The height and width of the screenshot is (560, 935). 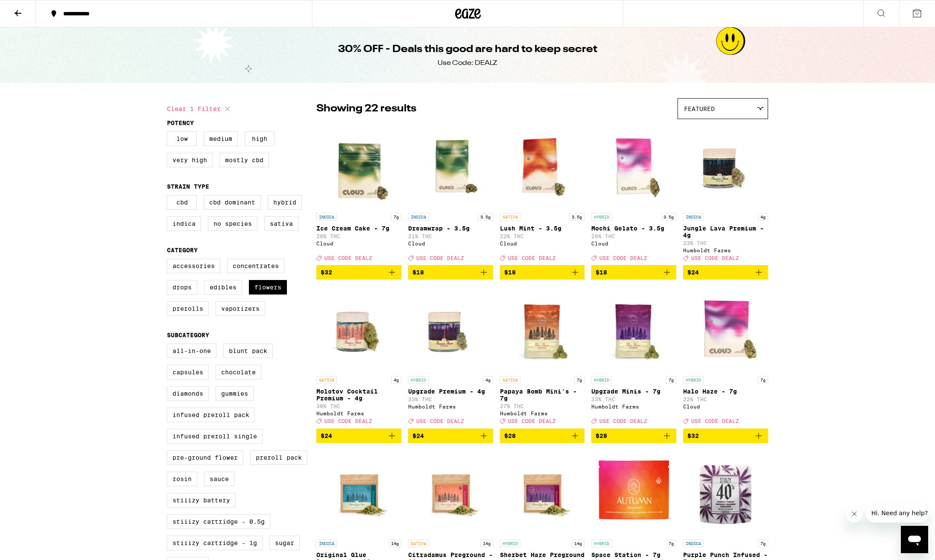 I want to click on p: Ice Cream Cake - 7g, so click(x=359, y=229).